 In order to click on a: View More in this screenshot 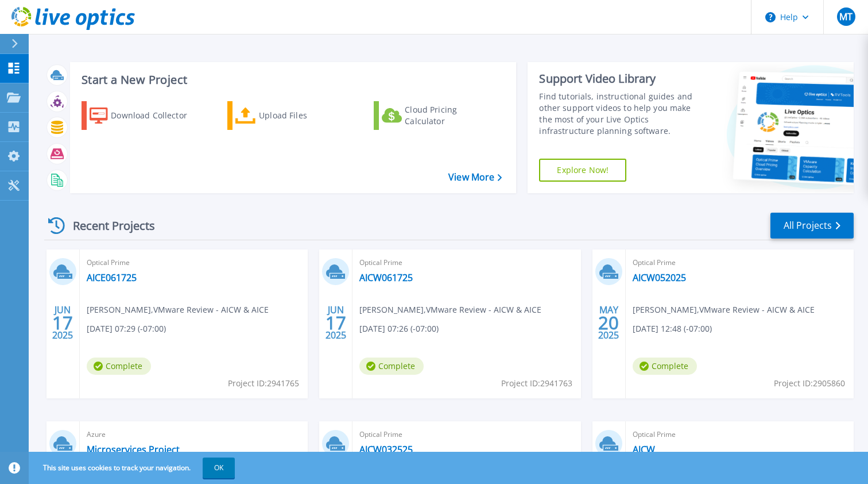, I will do `click(475, 177)`.